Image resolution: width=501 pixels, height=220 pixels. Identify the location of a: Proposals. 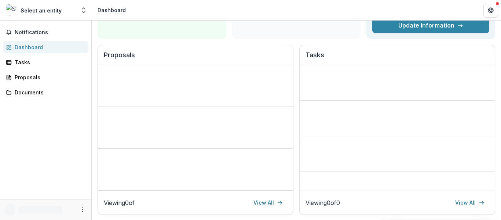
(45, 77).